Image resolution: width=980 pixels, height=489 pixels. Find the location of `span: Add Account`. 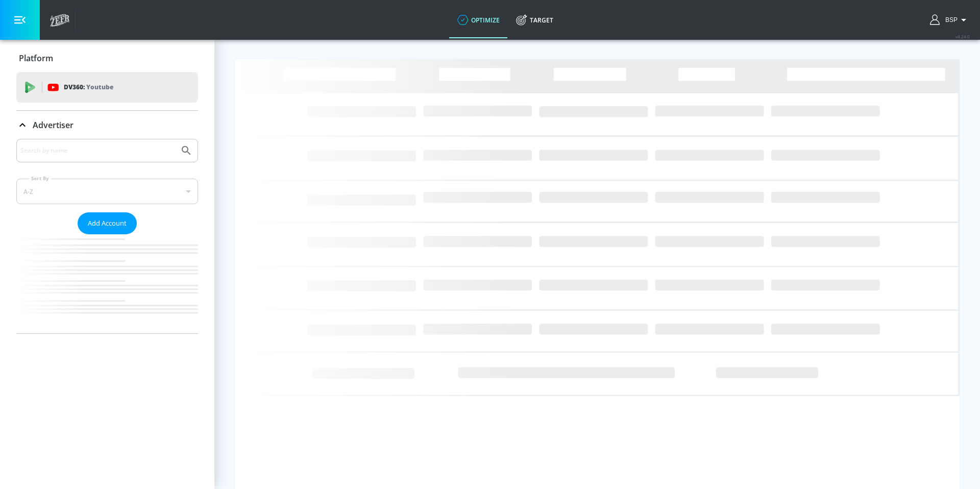

span: Add Account is located at coordinates (107, 223).